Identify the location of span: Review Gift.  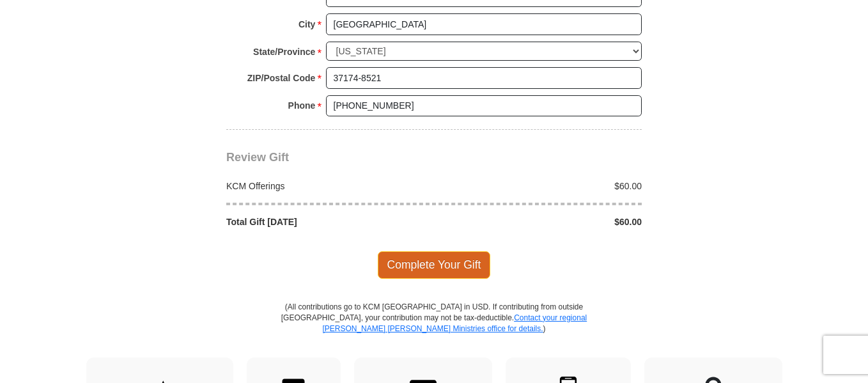
(258, 157).